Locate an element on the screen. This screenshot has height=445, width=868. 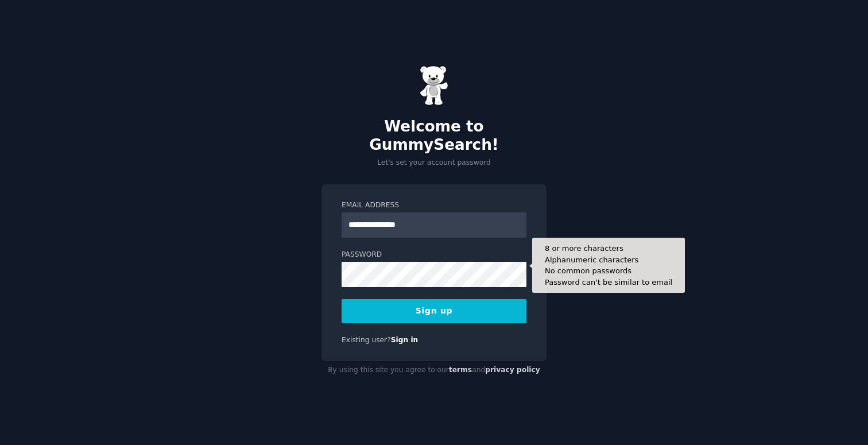
button: Sign up is located at coordinates (434, 311).